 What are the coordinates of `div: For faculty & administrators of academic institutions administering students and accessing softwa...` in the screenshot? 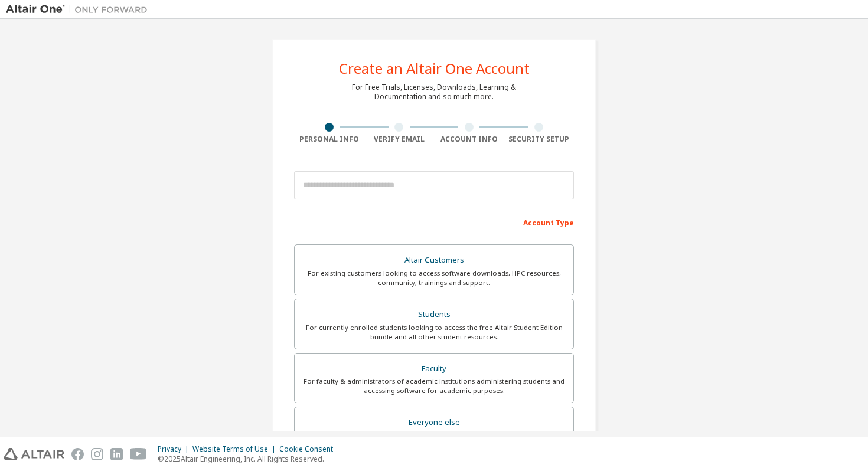 It's located at (434, 386).